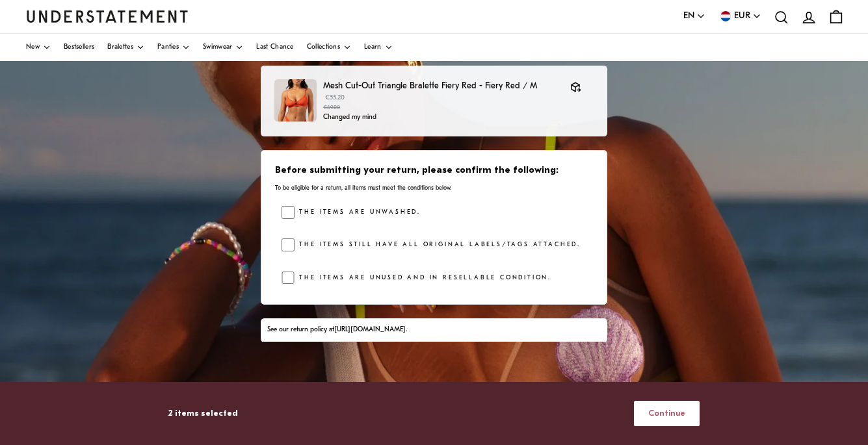 This screenshot has height=445, width=868. I want to click on a: Panties, so click(174, 48).